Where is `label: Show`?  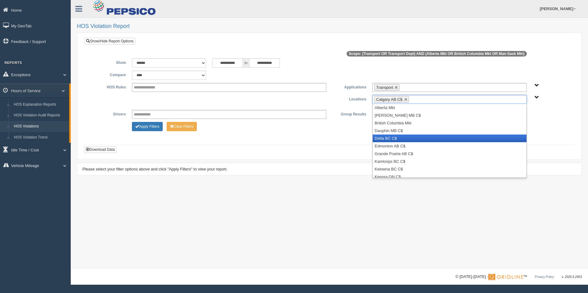
label: Show is located at coordinates (109, 62).